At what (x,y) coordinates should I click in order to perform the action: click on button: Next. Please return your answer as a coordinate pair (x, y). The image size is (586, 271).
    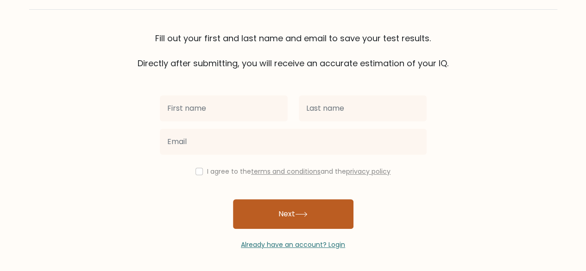
    Looking at the image, I should click on (293, 214).